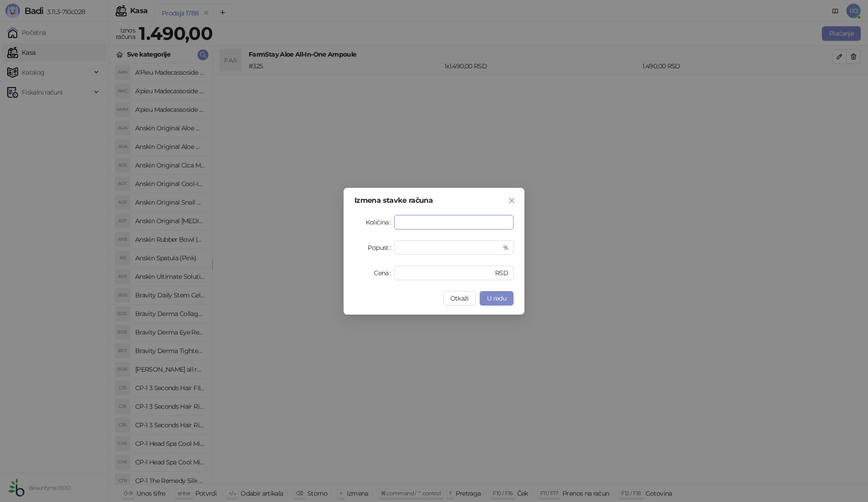 This screenshot has width=868, height=502. What do you see at coordinates (379, 222) in the screenshot?
I see `label: Količina` at bounding box center [379, 222].